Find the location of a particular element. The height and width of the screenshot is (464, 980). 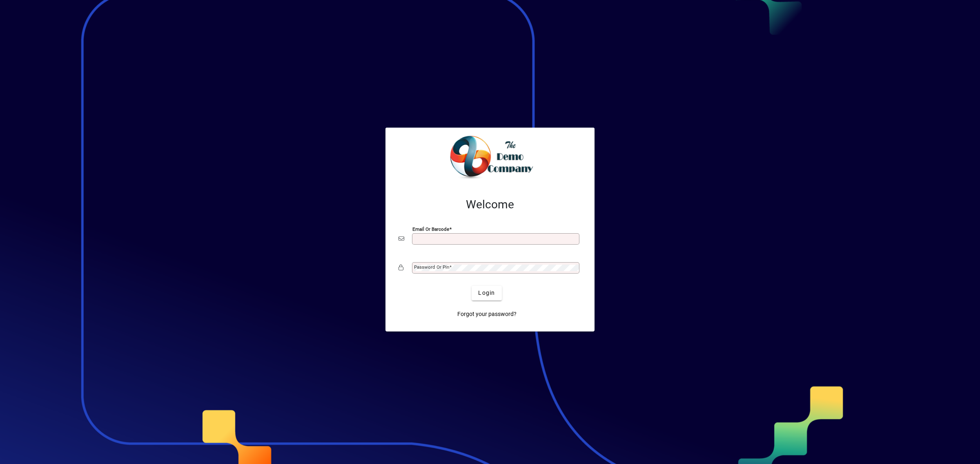

mat-label: Email or Barcode is located at coordinates (431, 229).